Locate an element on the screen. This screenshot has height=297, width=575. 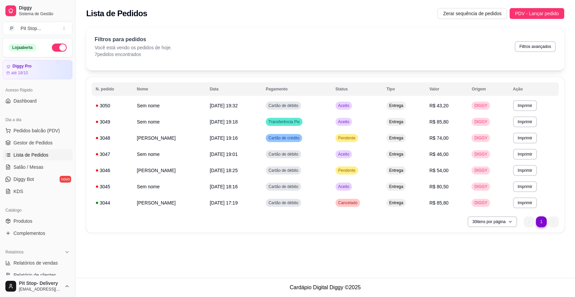
span: Dashboard is located at coordinates (25, 101).